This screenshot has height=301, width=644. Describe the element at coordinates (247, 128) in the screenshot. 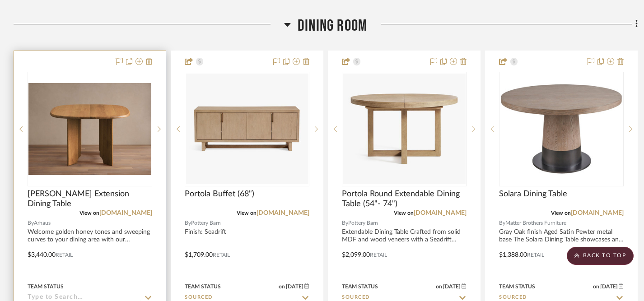

I see `img: Portola Buffet (68")` at that location.